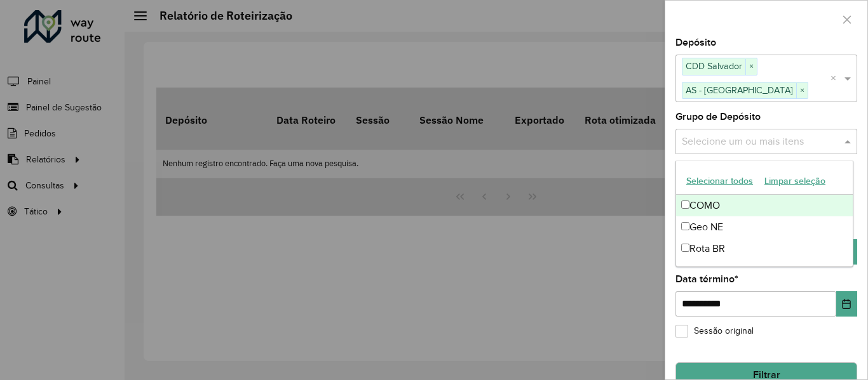  What do you see at coordinates (795, 181) in the screenshot?
I see `font: Limpar seleção` at bounding box center [795, 181].